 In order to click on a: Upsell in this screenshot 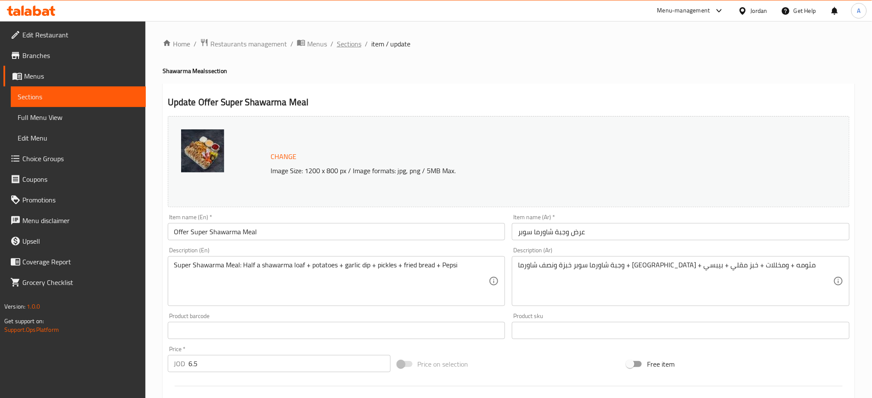, I will do `click(74, 241)`.